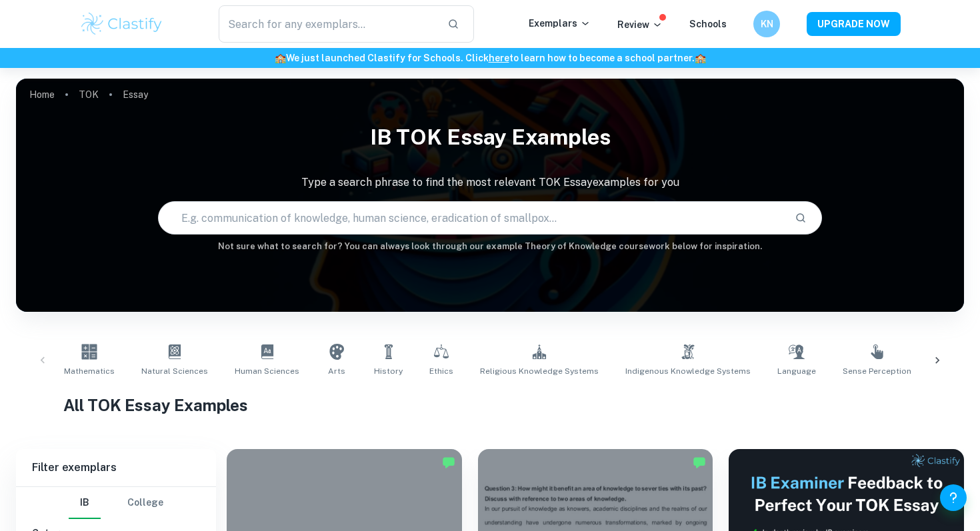  I want to click on input: E.g. communication of knowledge, human science, eradication of smallpox..., so click(470, 218).